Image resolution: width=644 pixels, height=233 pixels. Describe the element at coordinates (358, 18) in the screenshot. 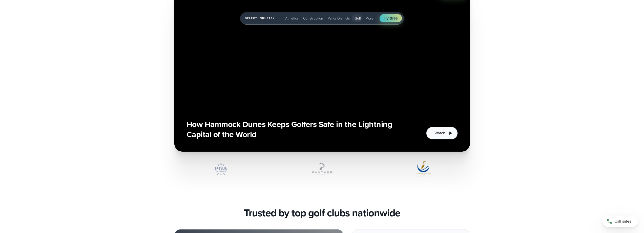

I see `span: Golf` at that location.